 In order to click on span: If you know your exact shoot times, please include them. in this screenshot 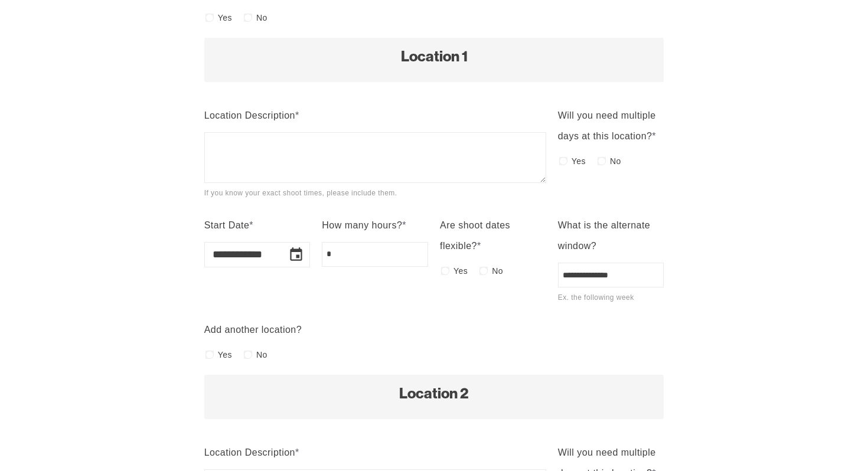, I will do `click(300, 193)`.